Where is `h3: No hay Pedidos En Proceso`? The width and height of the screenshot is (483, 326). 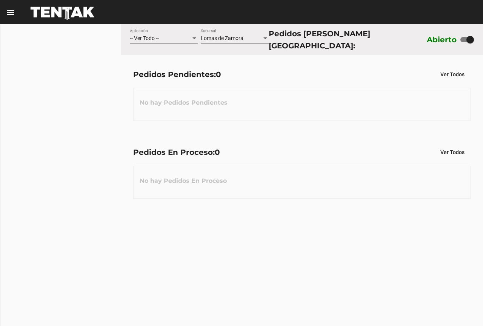
h3: No hay Pedidos En Proceso is located at coordinates (183, 181).